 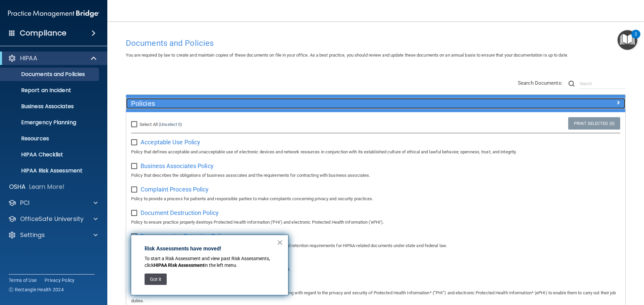 What do you see at coordinates (376, 176) in the screenshot?
I see `p: Policy that describes the obligations of business associates and the requirements for contracting...` at bounding box center [376, 176].